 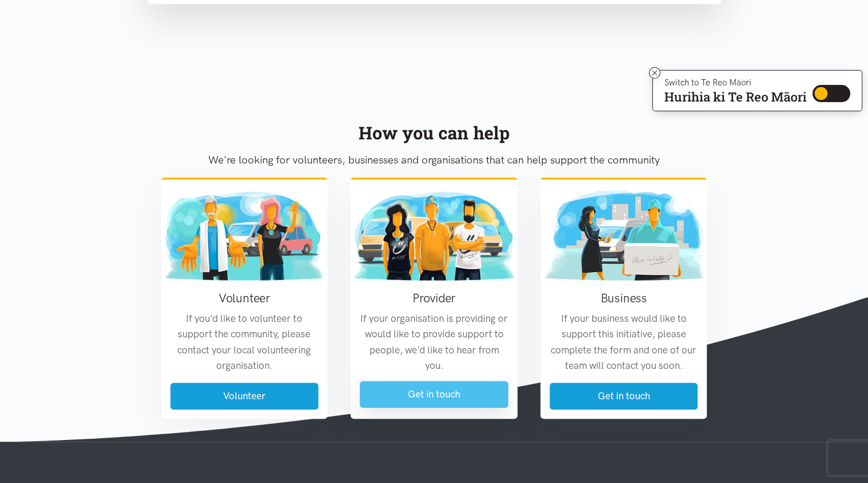 I want to click on div: How you can help, so click(x=434, y=132).